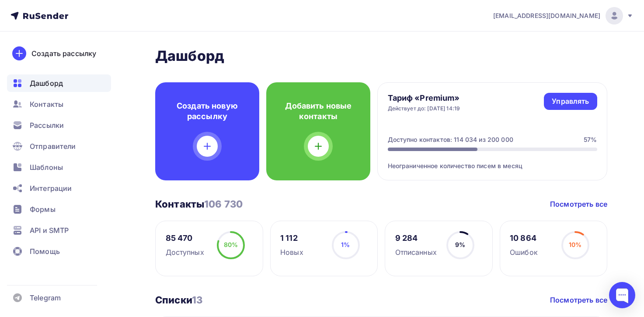 The width and height of the screenshot is (644, 317). Describe the element at coordinates (575, 244) in the screenshot. I see `span: 10%` at that location.